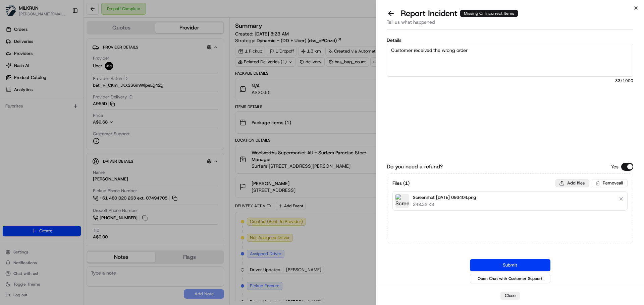 The width and height of the screenshot is (644, 305). I want to click on p: 248.32 KB, so click(444, 205).